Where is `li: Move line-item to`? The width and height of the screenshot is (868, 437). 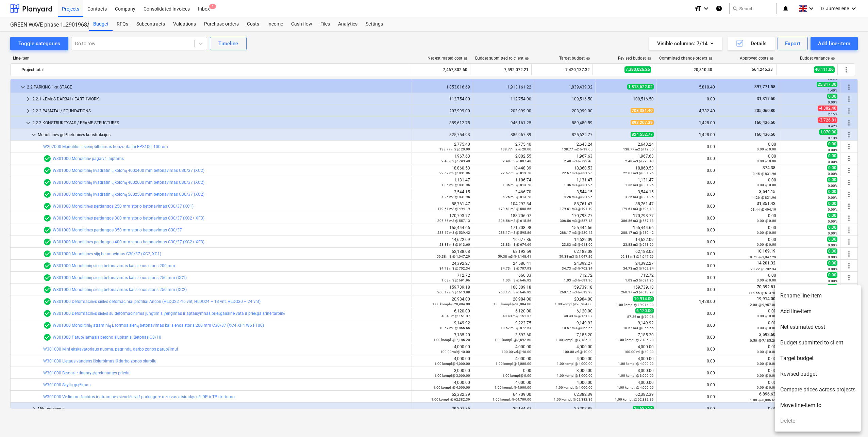
li: Move line-item to is located at coordinates (818, 405).